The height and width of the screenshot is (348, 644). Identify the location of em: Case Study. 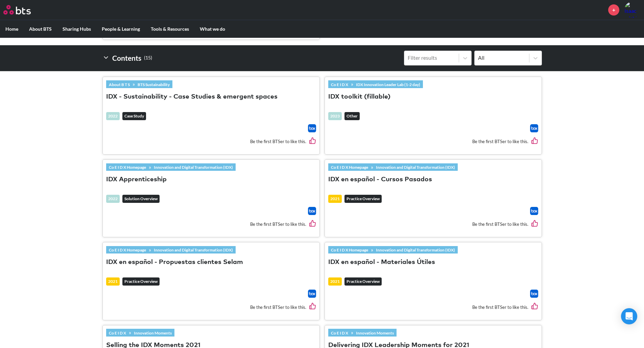
(134, 116).